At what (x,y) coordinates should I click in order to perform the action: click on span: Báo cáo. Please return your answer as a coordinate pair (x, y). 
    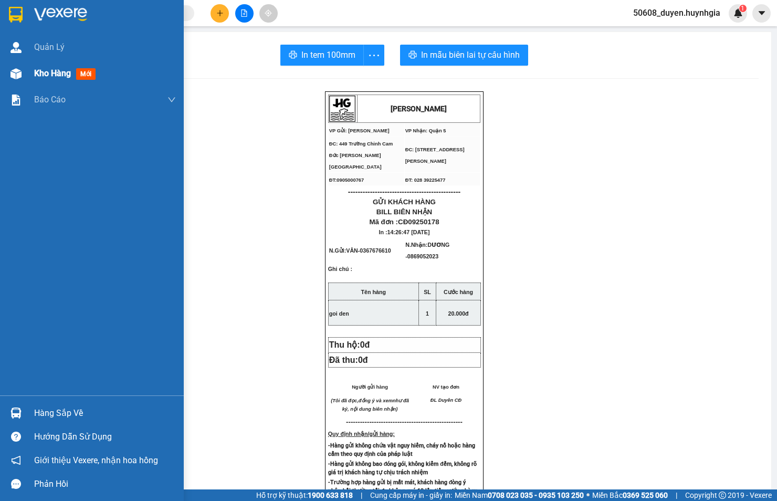
    Looking at the image, I should click on (50, 99).